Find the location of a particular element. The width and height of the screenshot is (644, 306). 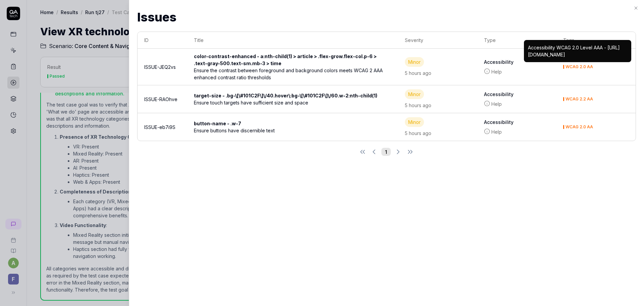

div: WCAG 2.2 AA is located at coordinates (579, 99).